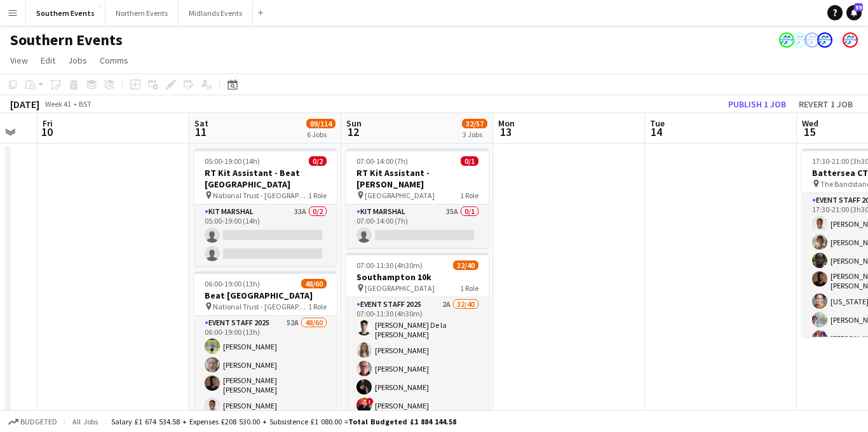 Image resolution: width=868 pixels, height=432 pixels. What do you see at coordinates (505, 131) in the screenshot?
I see `span: 13` at bounding box center [505, 131].